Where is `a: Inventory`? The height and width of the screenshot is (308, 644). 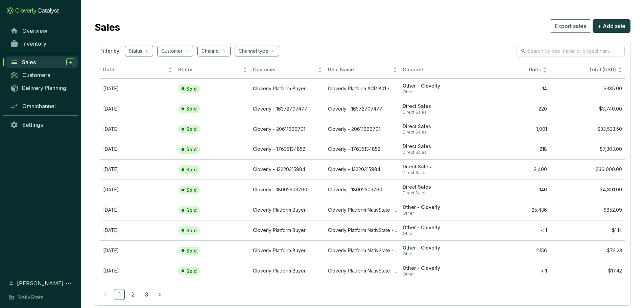 a: Inventory is located at coordinates (42, 44).